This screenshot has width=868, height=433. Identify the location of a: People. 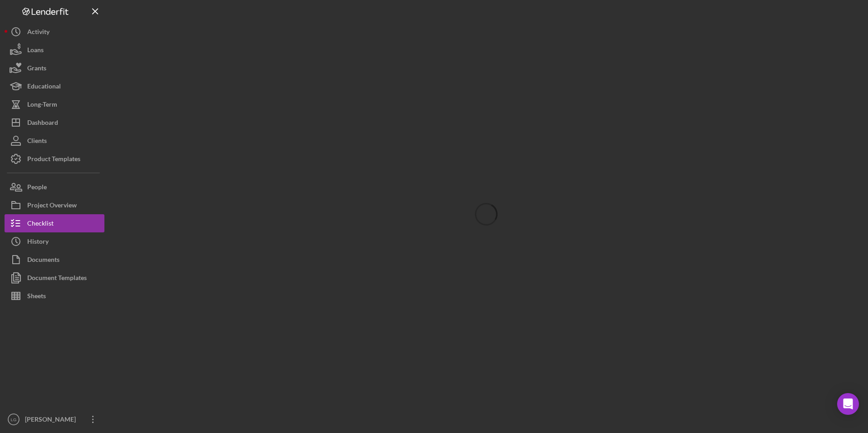
(55, 187).